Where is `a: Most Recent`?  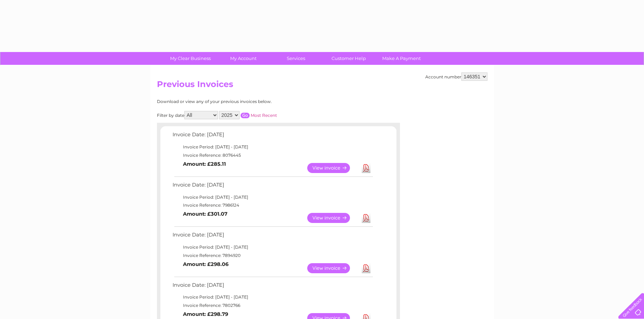
a: Most Recent is located at coordinates (264, 115).